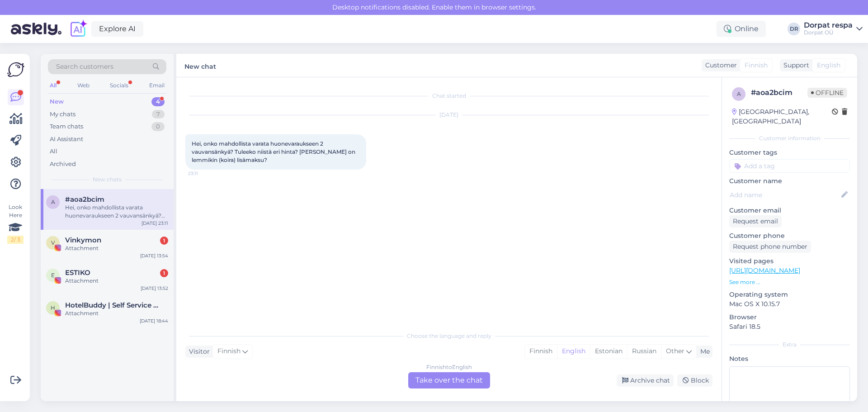 Image resolution: width=868 pixels, height=412 pixels. What do you see at coordinates (56, 101) in the screenshot?
I see `div: New` at bounding box center [56, 101].